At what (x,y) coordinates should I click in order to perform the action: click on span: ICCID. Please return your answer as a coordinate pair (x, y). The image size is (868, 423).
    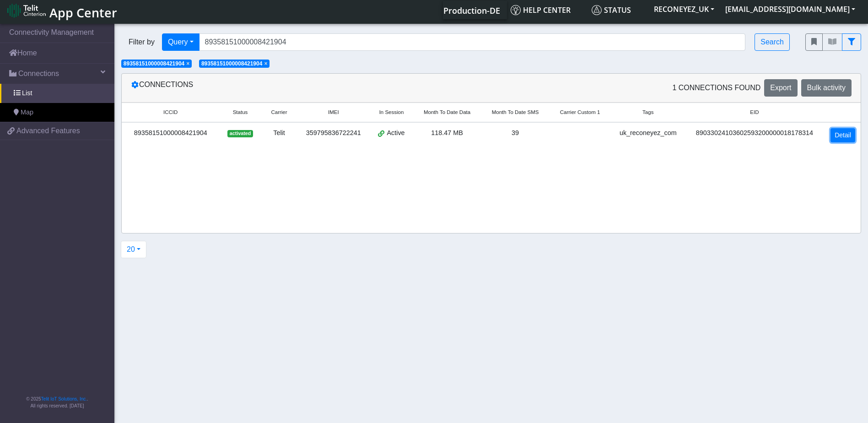
    Looking at the image, I should click on (171, 112).